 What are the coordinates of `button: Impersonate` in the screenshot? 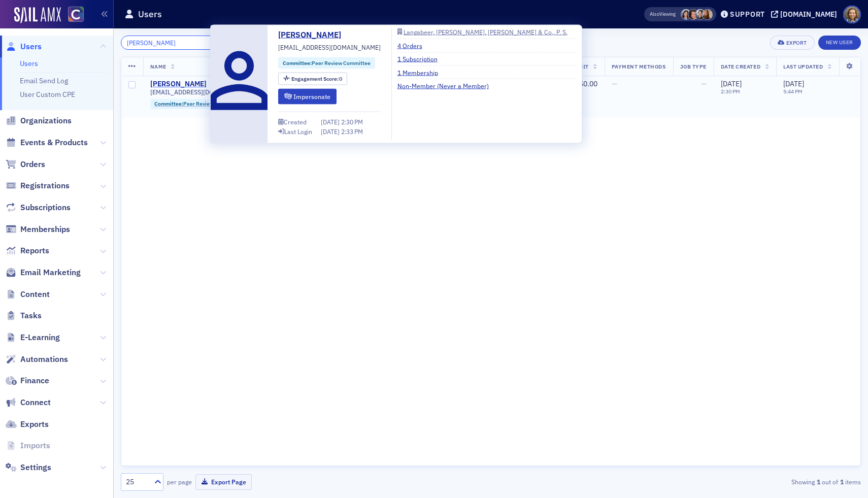 It's located at (308, 96).